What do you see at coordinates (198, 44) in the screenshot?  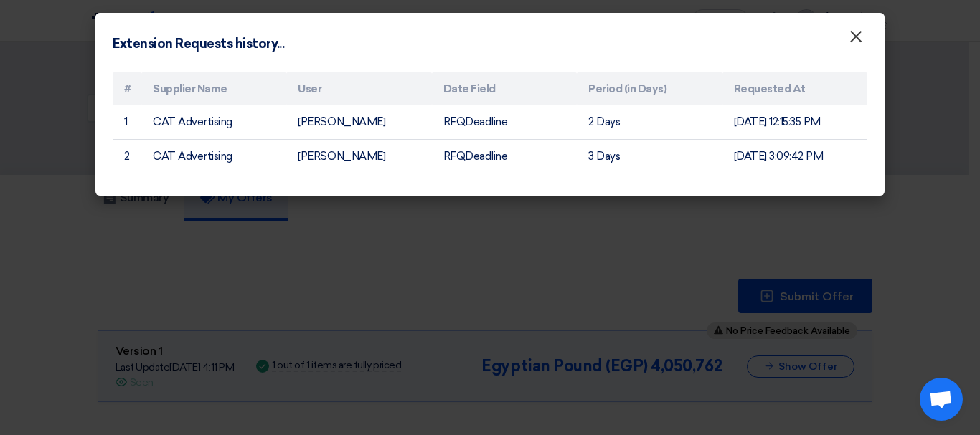 I see `h4: Extension Requests history...` at bounding box center [198, 44].